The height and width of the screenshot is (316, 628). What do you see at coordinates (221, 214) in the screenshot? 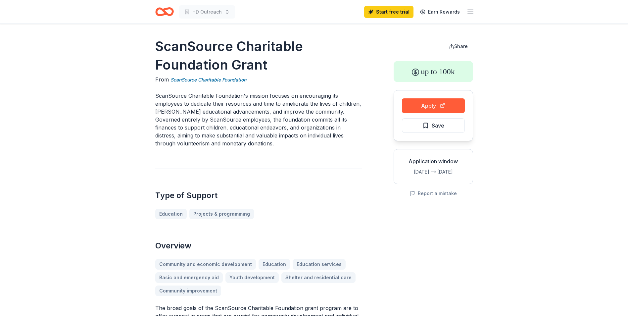
I see `a: Projects & programming` at bounding box center [221, 214].